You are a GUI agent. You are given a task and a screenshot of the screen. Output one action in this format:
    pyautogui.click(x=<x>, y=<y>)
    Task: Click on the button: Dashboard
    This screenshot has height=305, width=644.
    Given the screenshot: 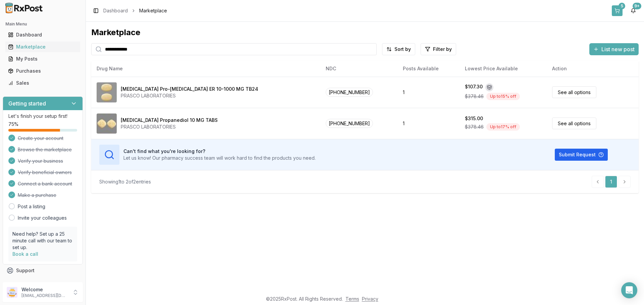 What is the action you would take?
    pyautogui.click(x=43, y=35)
    